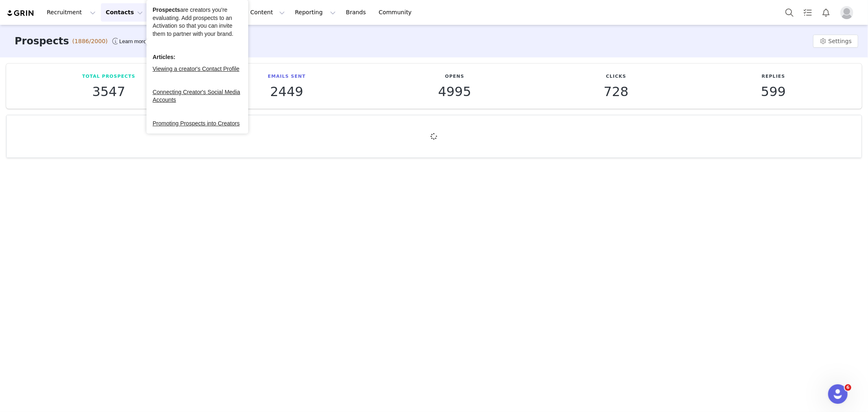 This screenshot has height=412, width=868. I want to click on div: are creators you're evaluating. Add prospects to an Activation so that you can invite them to par..., so click(197, 22).